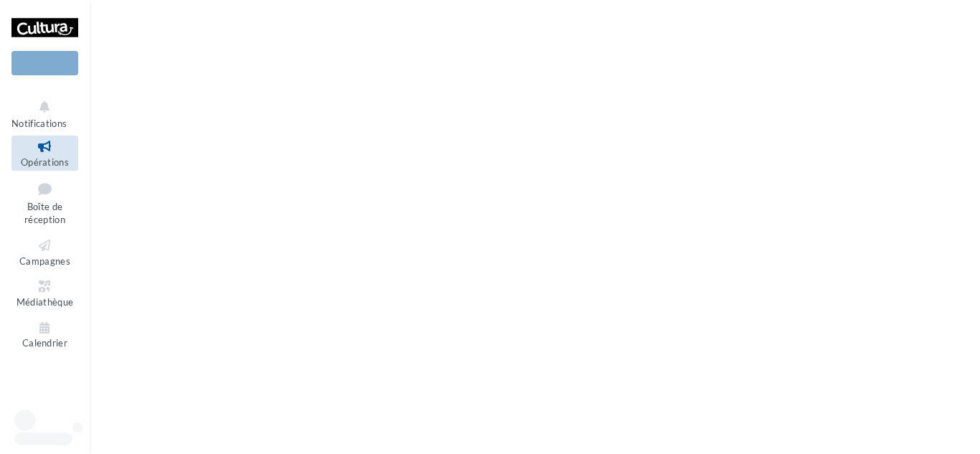  I want to click on a: Campagnes, so click(45, 252).